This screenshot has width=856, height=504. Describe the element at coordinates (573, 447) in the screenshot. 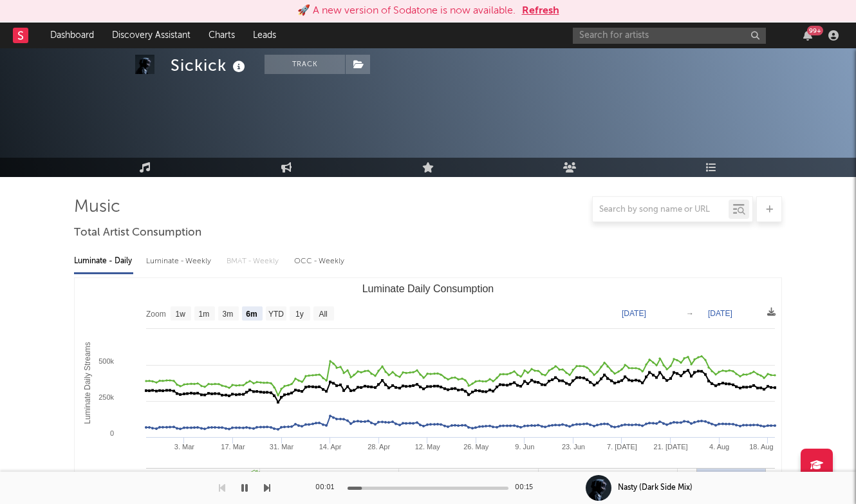

I see `text: 23. Jun` at that location.